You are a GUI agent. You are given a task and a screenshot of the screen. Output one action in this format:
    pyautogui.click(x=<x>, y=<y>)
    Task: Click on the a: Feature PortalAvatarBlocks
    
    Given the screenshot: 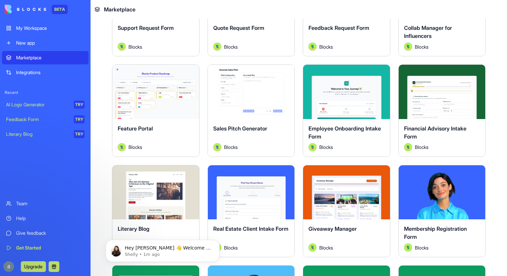 What is the action you would take?
    pyautogui.click(x=156, y=111)
    